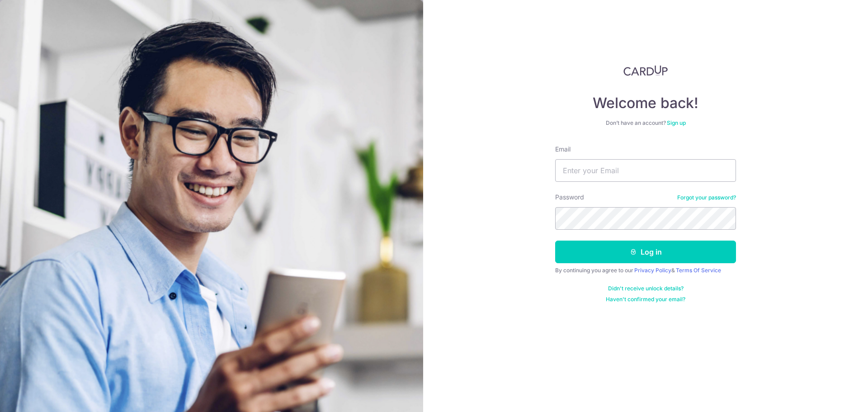  What do you see at coordinates (706, 198) in the screenshot?
I see `a: Forgot your password?` at bounding box center [706, 198].